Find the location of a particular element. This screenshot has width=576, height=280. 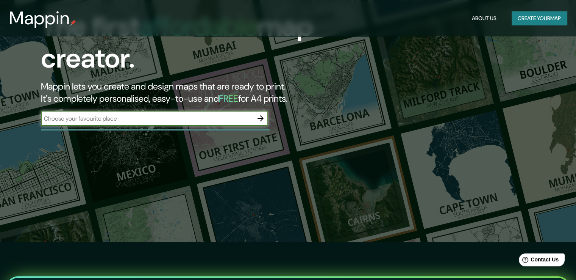

img: mappin-pin is located at coordinates (73, 23).